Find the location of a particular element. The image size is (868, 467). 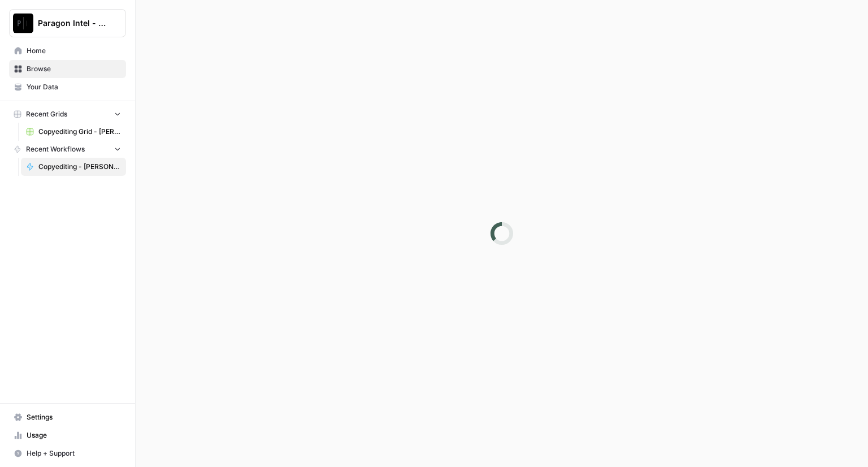

span: Help + Support is located at coordinates (74, 453).